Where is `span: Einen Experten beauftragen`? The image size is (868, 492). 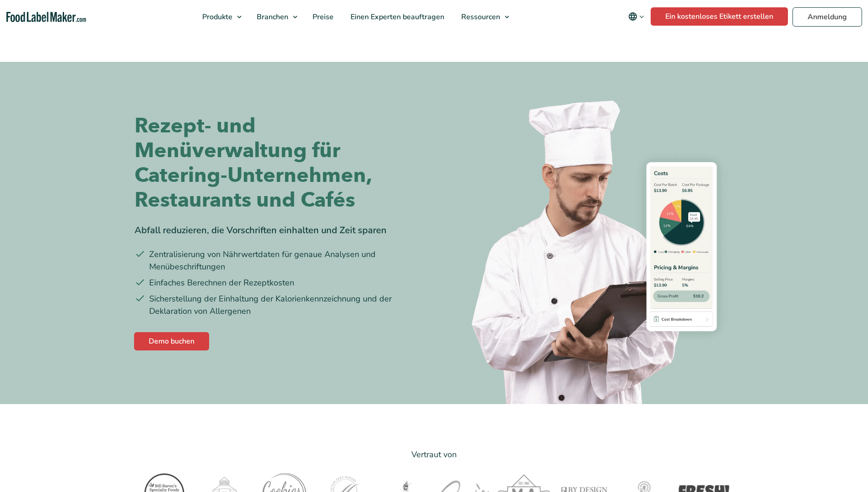 span: Einen Experten beauftragen is located at coordinates (396, 17).